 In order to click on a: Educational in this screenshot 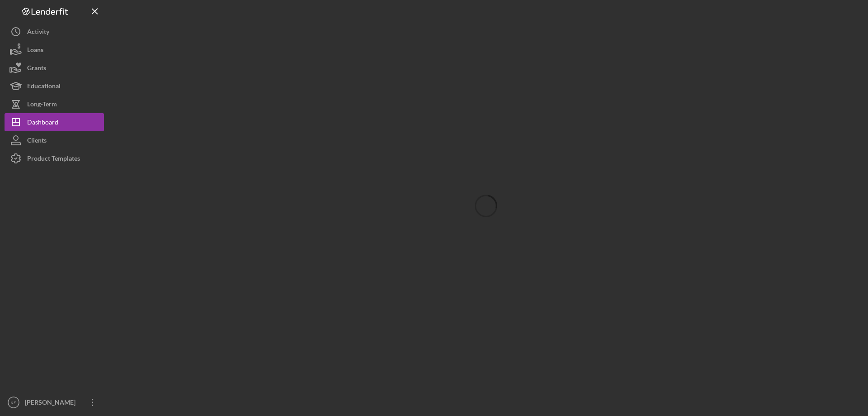, I will do `click(54, 86)`.